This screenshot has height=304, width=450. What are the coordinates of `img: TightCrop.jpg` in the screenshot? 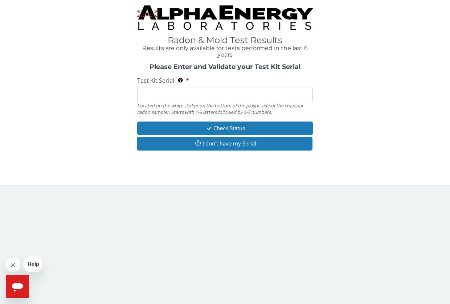 It's located at (225, 17).